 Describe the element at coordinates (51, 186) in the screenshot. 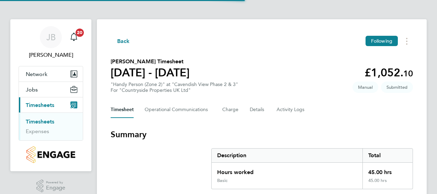

I see `a: Powered byEngage` at that location.